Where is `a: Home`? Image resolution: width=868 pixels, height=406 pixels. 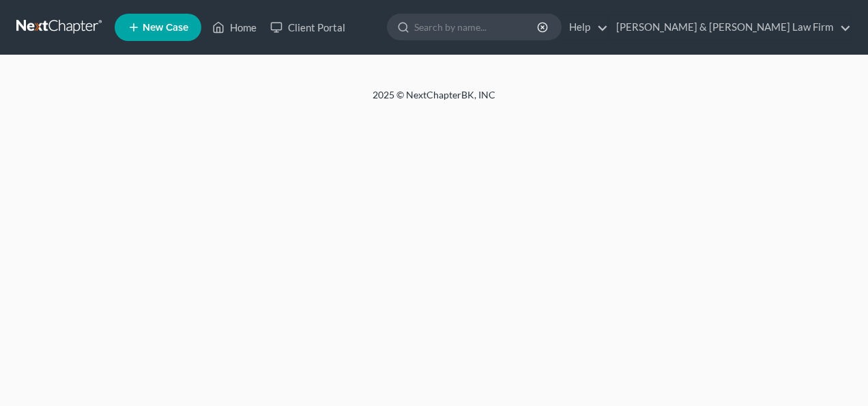 a: Home is located at coordinates (234, 27).